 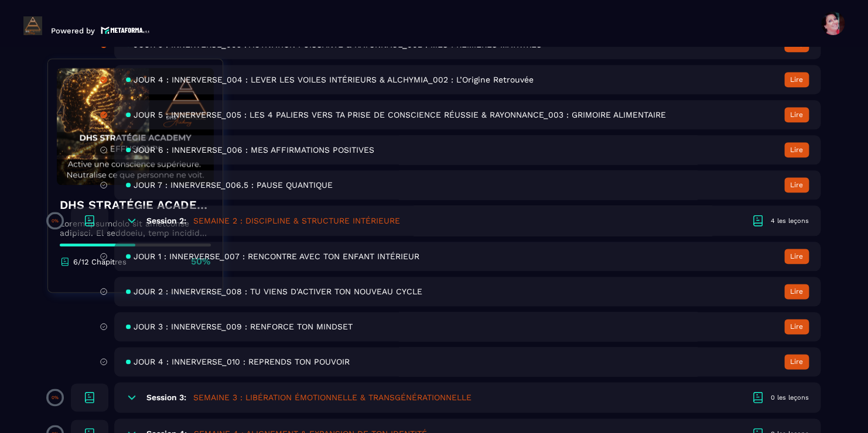 What do you see at coordinates (332, 398) in the screenshot?
I see `h5: SEMAINE 3 : LIBÉRATION ÉMOTIONNELLE & TRANSGÉNÉRATIONNELLE` at bounding box center [332, 398].